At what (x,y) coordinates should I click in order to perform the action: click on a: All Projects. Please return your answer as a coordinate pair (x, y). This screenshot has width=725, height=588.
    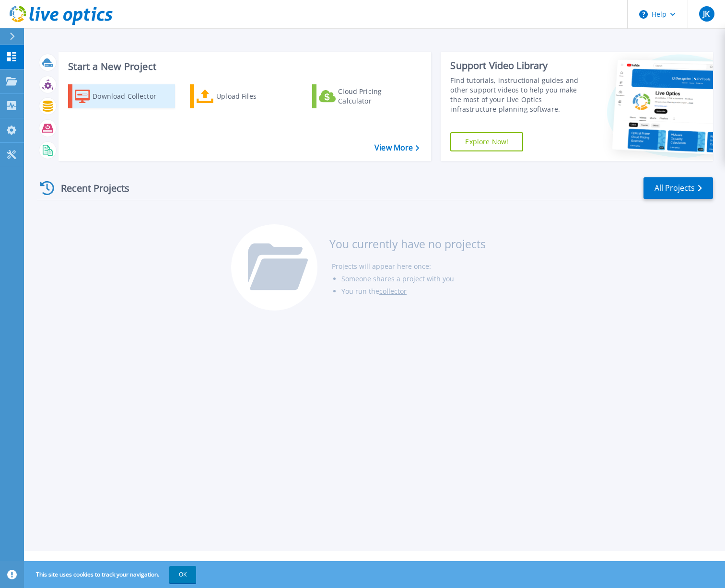
    Looking at the image, I should click on (678, 188).